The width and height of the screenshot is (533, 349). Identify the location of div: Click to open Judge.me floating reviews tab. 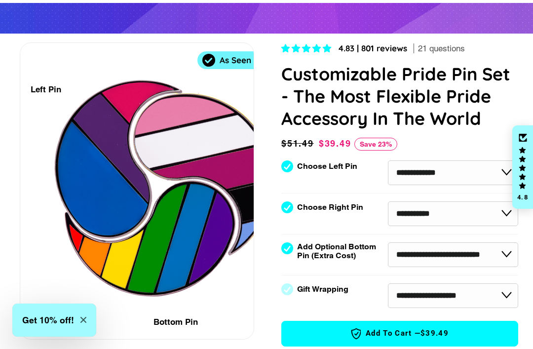
(523, 167).